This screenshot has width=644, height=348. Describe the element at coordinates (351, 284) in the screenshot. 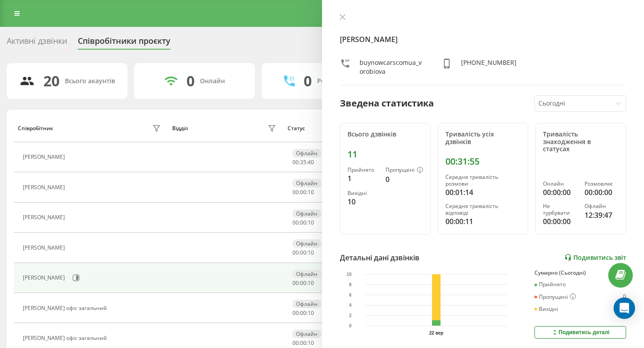

I see `text: 8` at that location.